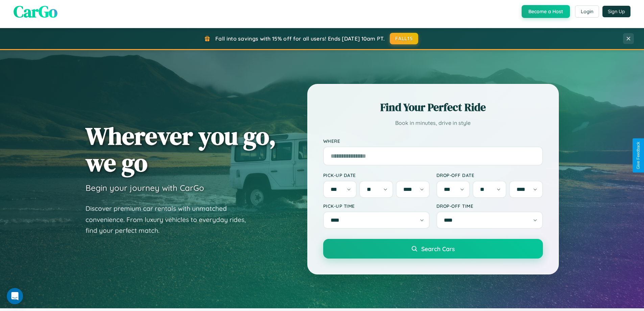 This screenshot has height=311, width=644. What do you see at coordinates (617, 12) in the screenshot?
I see `button: Sign Up` at bounding box center [617, 12].